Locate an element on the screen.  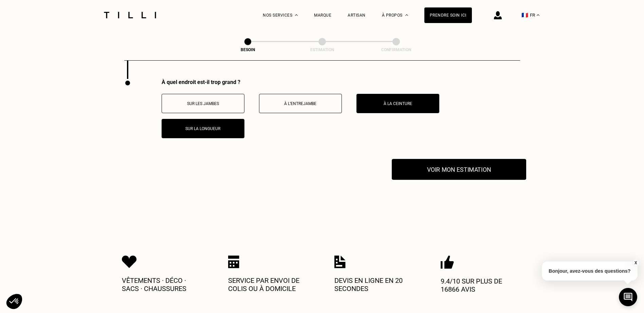
img: menu déroulant is located at coordinates (538, 15).